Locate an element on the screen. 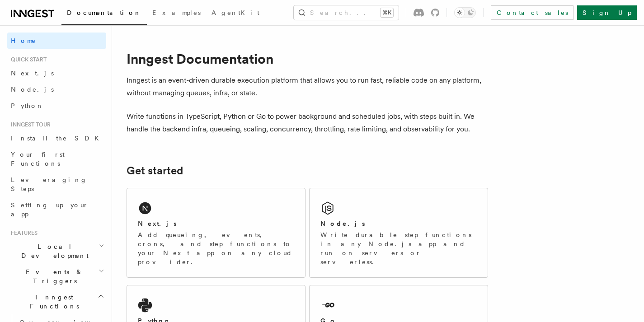 This screenshot has width=644, height=322. a: Node.jsWrite durable step functions in any Node.js app and run on servers or serverless. is located at coordinates (399, 232).